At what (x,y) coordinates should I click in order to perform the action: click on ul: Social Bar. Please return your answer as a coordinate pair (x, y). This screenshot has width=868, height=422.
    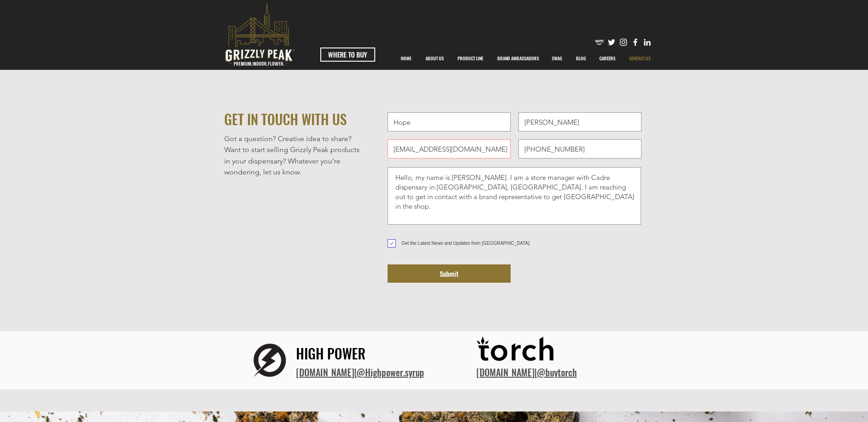
    Looking at the image, I should click on (623, 42).